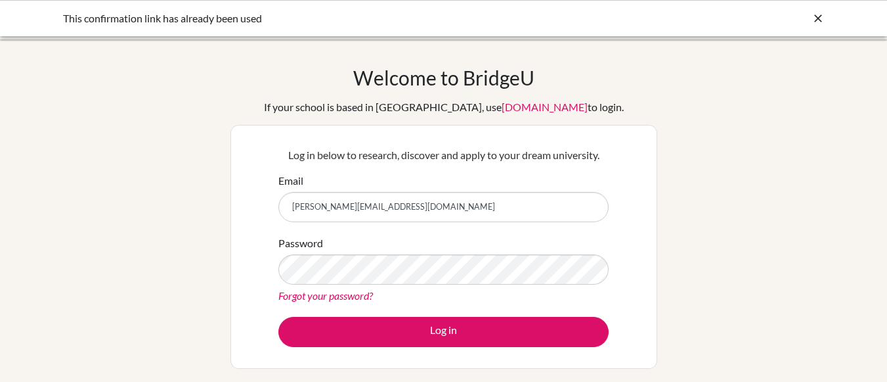  Describe the element at coordinates (345, 18) in the screenshot. I see `div: This confirmation link has already been used` at that location.